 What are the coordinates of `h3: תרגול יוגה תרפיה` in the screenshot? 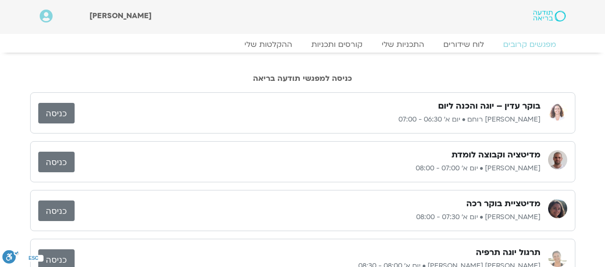 It's located at (508, 253).